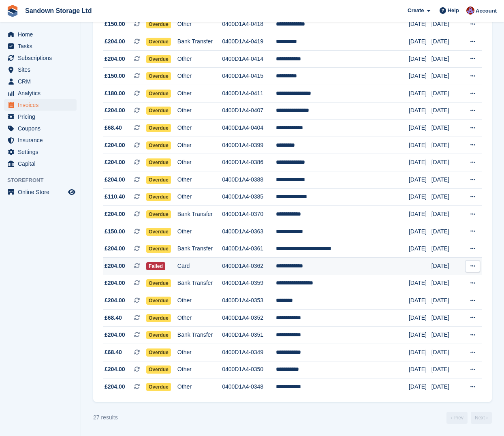  Describe the element at coordinates (249, 266) in the screenshot. I see `td: 0400D1A4-0362` at that location.